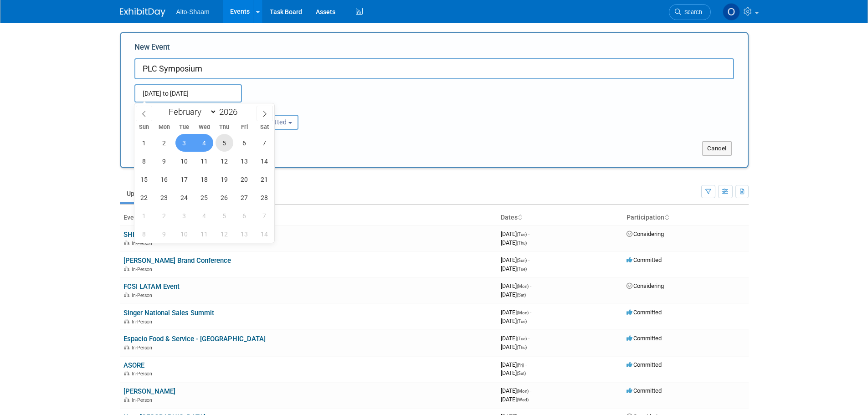 The width and height of the screenshot is (868, 415). I want to click on span: February 25, 2026, so click(204, 197).